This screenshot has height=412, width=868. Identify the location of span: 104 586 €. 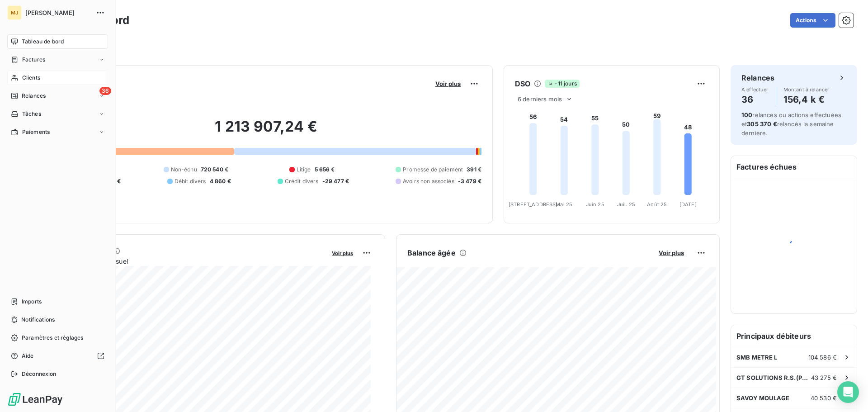
(822, 357).